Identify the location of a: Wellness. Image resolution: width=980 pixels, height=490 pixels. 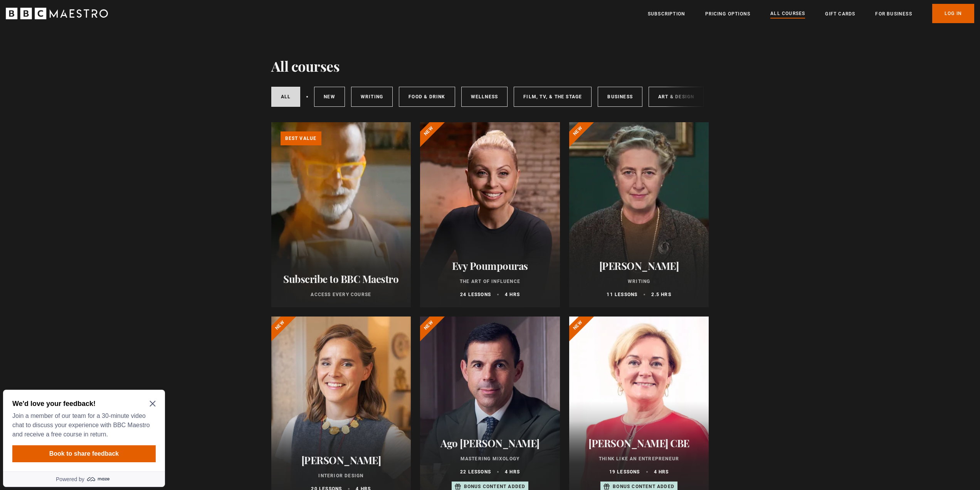
(484, 97).